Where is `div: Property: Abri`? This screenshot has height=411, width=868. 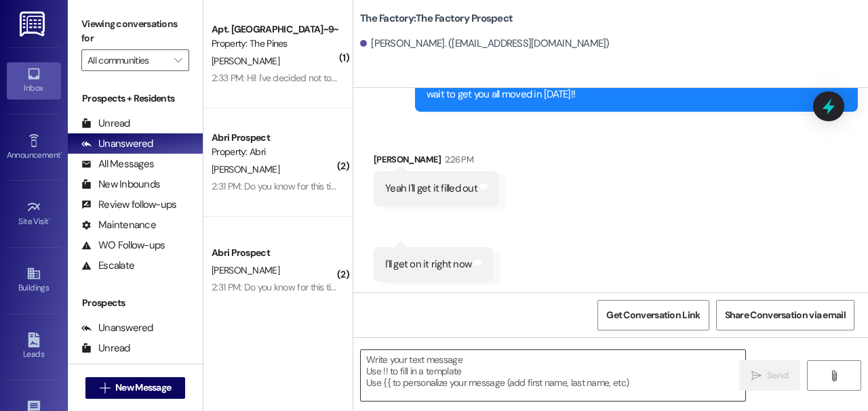 div: Property: Abri is located at coordinates (274, 152).